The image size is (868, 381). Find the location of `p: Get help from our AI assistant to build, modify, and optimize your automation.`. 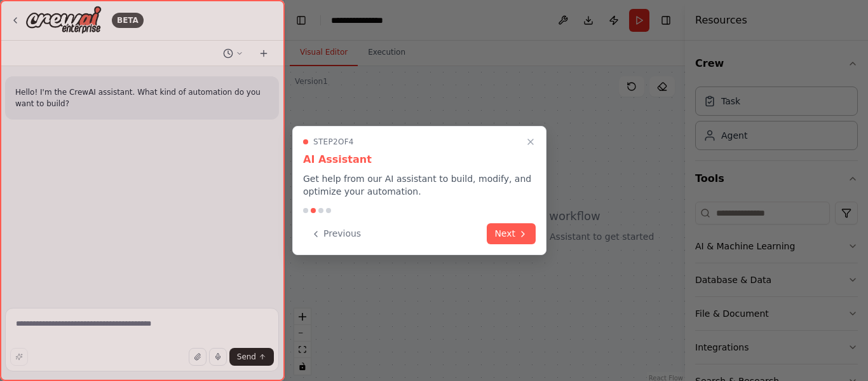

p: Get help from our AI assistant to build, modify, and optimize your automation. is located at coordinates (420, 185).